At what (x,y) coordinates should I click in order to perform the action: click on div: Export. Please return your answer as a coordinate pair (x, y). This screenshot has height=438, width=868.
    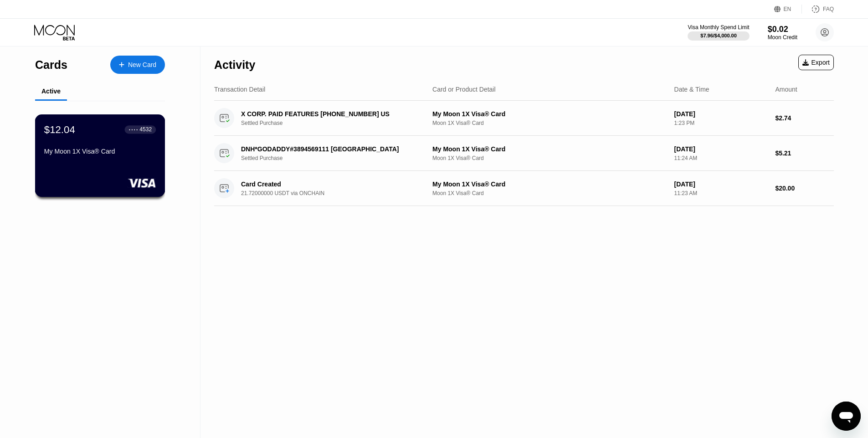
    Looking at the image, I should click on (816, 62).